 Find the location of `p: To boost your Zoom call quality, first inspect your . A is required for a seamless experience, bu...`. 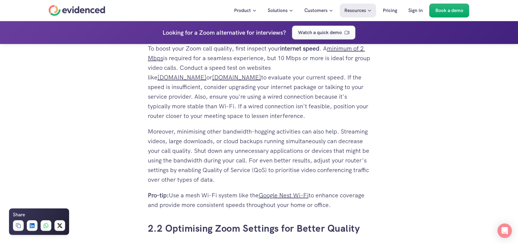

p: To boost your Zoom call quality, first inspect your . A is required for a seamless experience, bu... is located at coordinates (259, 82).